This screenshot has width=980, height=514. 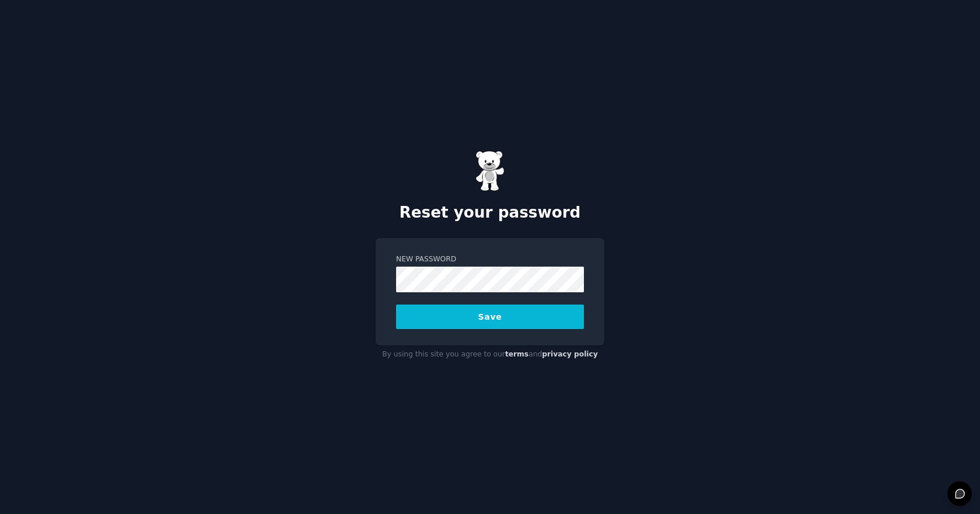 What do you see at coordinates (490, 355) in the screenshot?
I see `div: By using this site you agree to our and` at bounding box center [490, 355].